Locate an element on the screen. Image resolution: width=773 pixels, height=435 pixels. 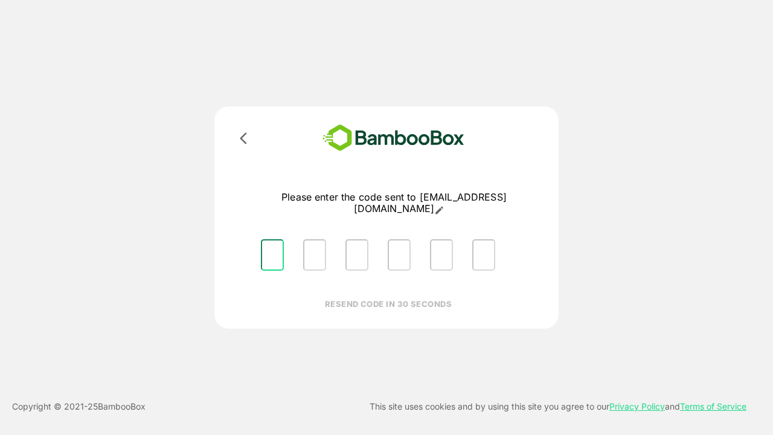
input: Please enter OTP character 3 is located at coordinates (357, 255).